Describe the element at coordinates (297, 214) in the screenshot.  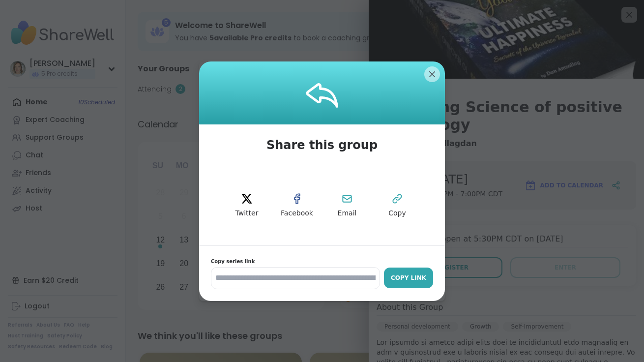
I see `span: Facebook` at that location.